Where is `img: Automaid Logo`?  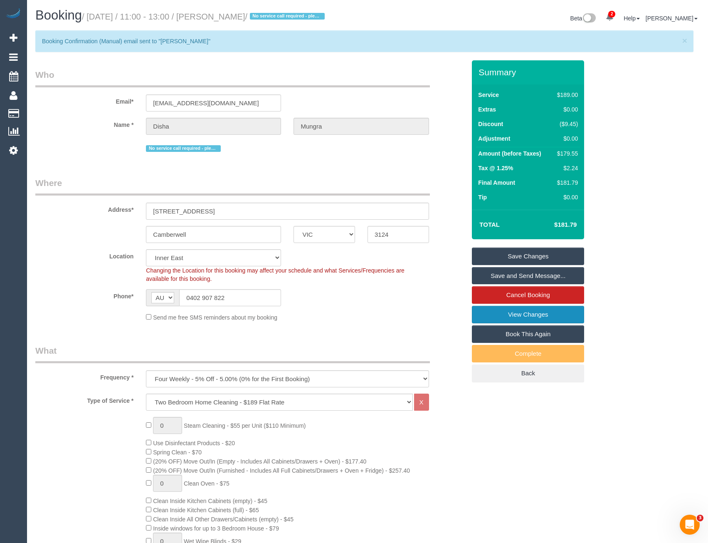
img: Automaid Logo is located at coordinates (13, 14).